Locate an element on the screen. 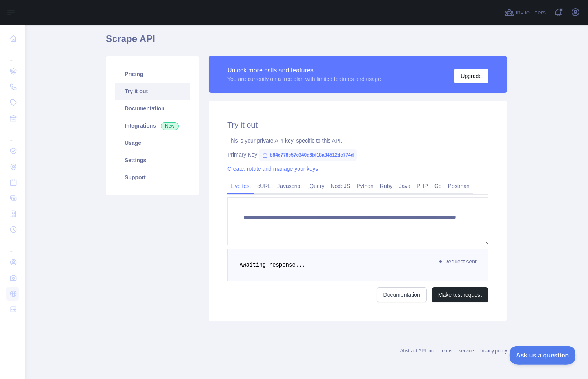  button: Invite users is located at coordinates (525, 13).